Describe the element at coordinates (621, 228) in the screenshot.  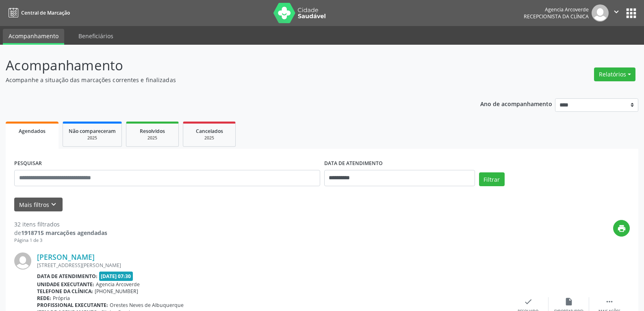
I see `i: print` at that location.